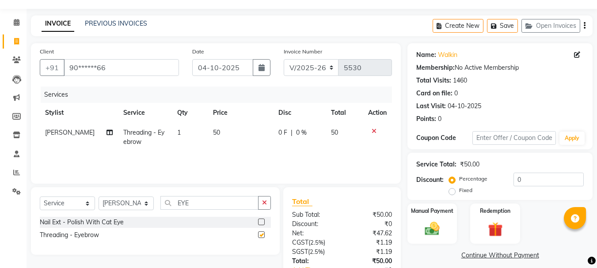  Describe the element at coordinates (121, 68) in the screenshot. I see `input: Search by Name/Mobile/Email/Code` at that location.